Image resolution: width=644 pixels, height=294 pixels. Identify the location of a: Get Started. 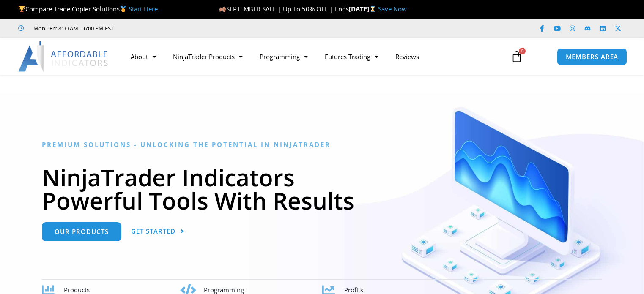
(157, 231).